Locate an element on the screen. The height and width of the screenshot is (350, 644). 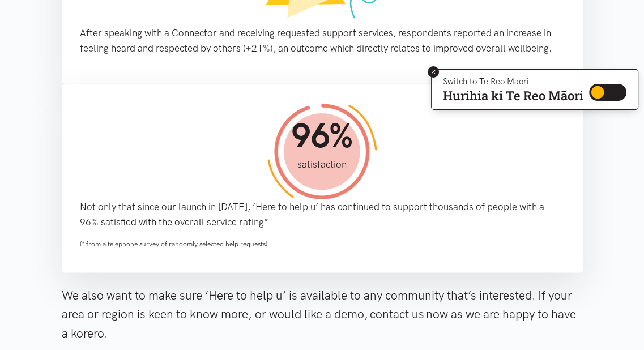
p: We also want to make sure ‘Here to help u’ is available to any community that’s interested. If yo... is located at coordinates (322, 315).